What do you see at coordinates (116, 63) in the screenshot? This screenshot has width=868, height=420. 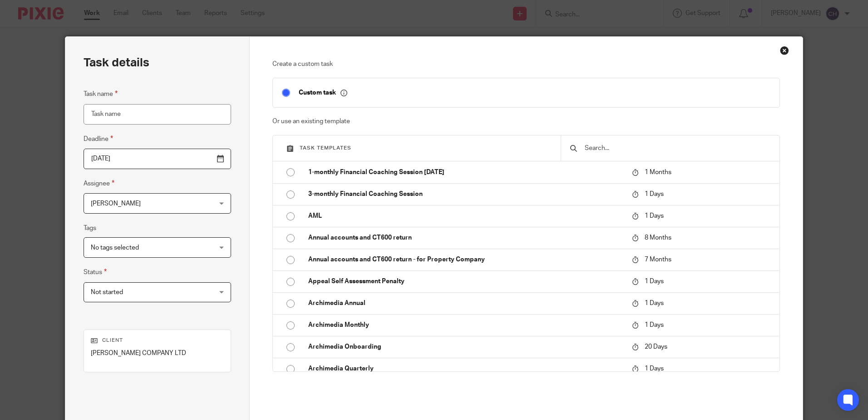 I see `h2: Task details` at bounding box center [116, 63].